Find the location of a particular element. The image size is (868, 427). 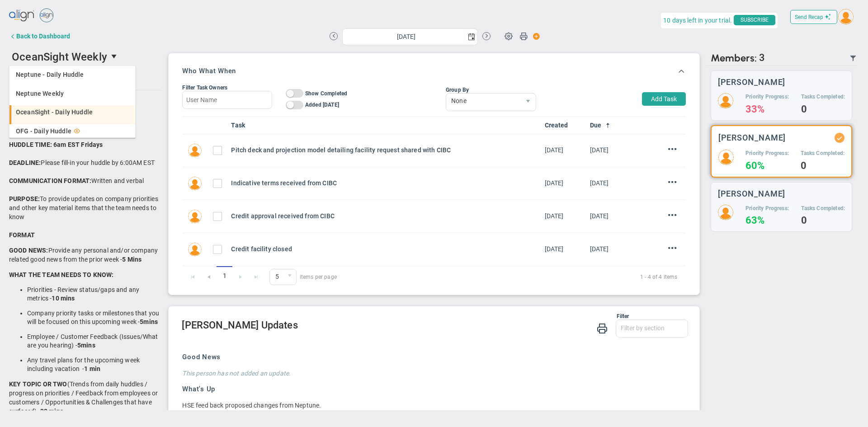

div: Pitch deck and projection model detailing facility request shared with CIBC is located at coordinates (384, 150).